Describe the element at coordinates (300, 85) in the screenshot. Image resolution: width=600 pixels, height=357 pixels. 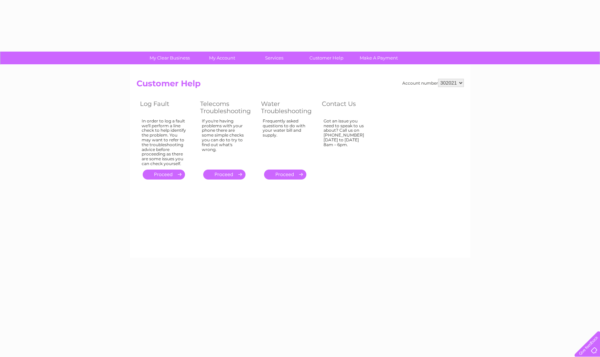
I see `h2: Customer Help` at that location.